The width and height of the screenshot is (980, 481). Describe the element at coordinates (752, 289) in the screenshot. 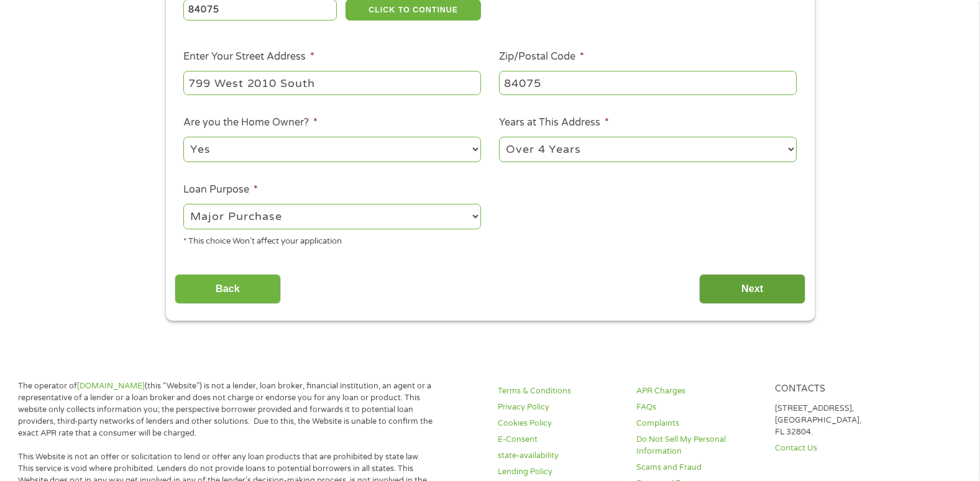

I see `input: Next` at that location.